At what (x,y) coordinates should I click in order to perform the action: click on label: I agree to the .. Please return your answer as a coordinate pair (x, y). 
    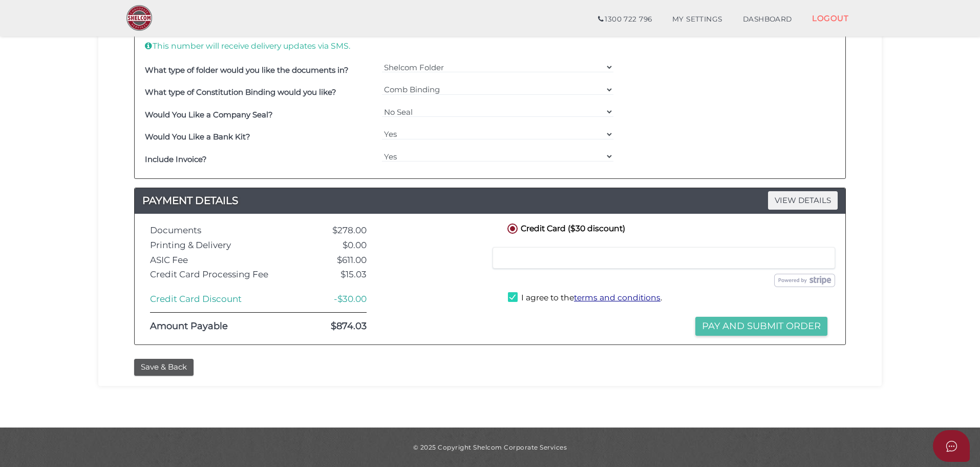
    Looking at the image, I should click on (585, 298).